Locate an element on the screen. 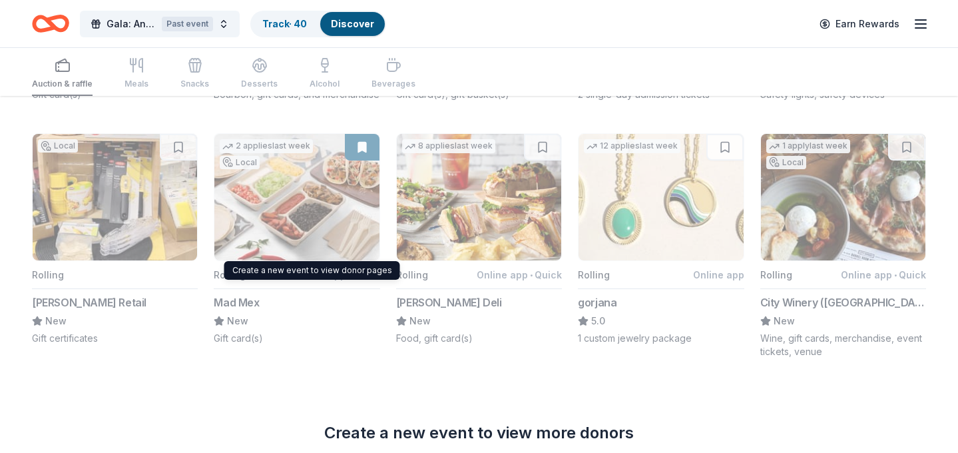 This screenshot has height=453, width=958. a: Earn Rewards is located at coordinates (860, 24).